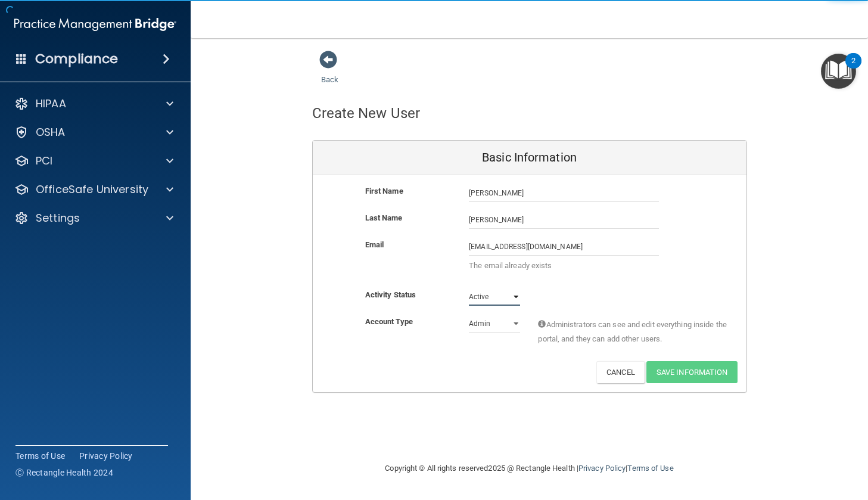 This screenshot has width=868, height=500. What do you see at coordinates (92, 189) in the screenshot?
I see `p: OfficeSafe University` at bounding box center [92, 189].